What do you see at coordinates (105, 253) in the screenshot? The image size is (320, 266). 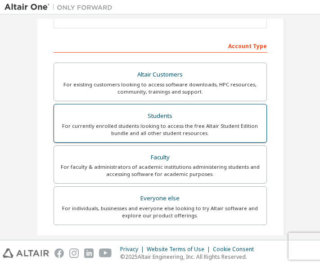 I see `img: youtube.svg` at bounding box center [105, 253].